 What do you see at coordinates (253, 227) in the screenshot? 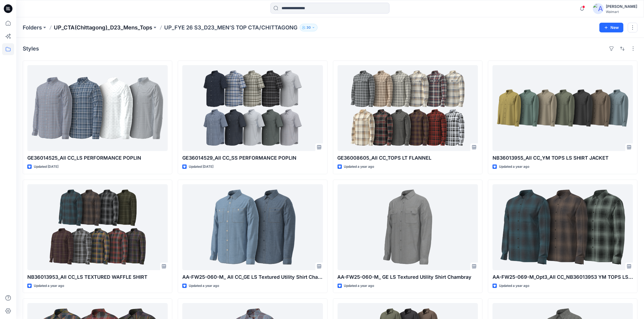
I see `a: AA-FW25-060-M_ All CC_GE LS Textured Utility Shirt Chambray.` at bounding box center [253, 227].